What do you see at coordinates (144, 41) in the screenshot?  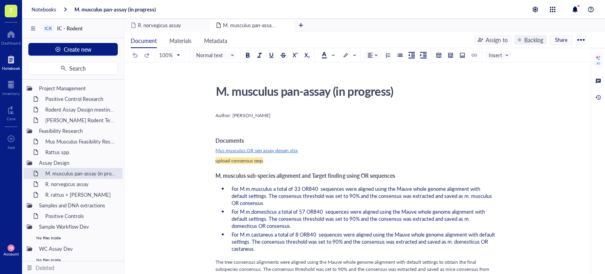 I see `span: Document` at bounding box center [144, 41].